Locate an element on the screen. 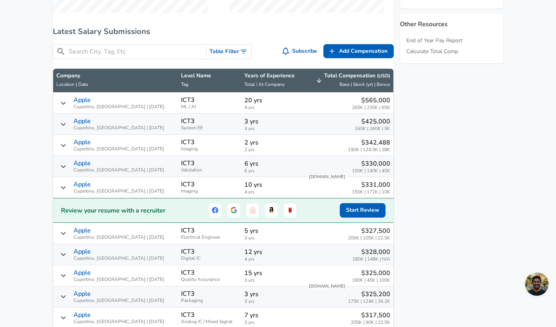 The width and height of the screenshot is (556, 327). span: Total / At Company is located at coordinates (264, 85).